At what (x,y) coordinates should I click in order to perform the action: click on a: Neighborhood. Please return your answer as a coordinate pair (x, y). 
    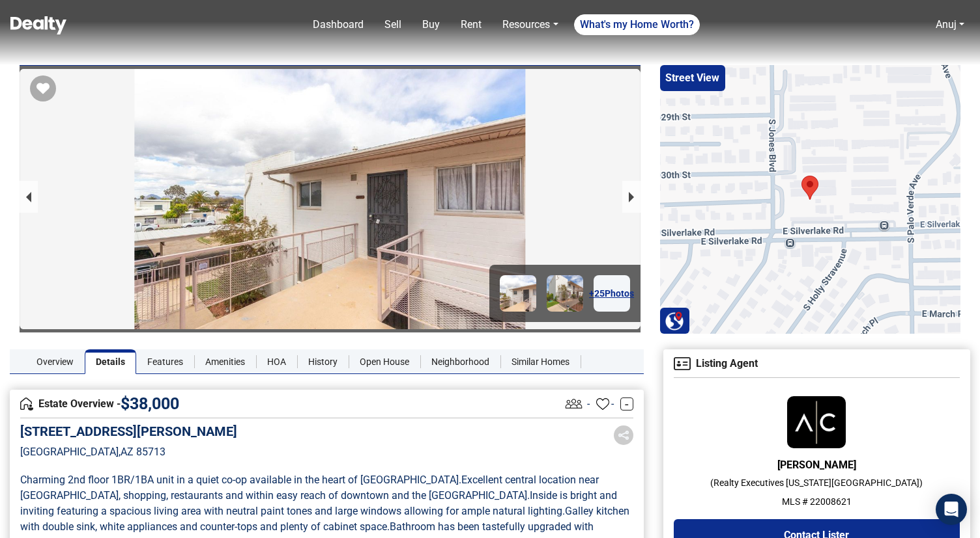
    Looking at the image, I should click on (460, 362).